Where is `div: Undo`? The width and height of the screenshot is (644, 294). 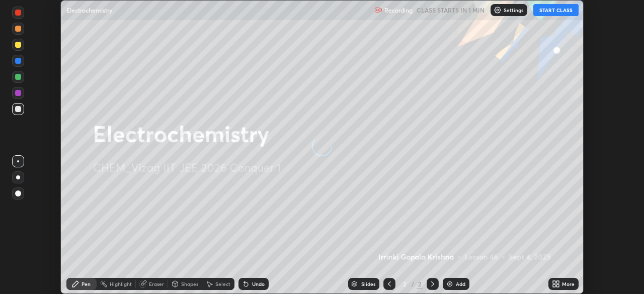
div: Undo is located at coordinates (258, 284).